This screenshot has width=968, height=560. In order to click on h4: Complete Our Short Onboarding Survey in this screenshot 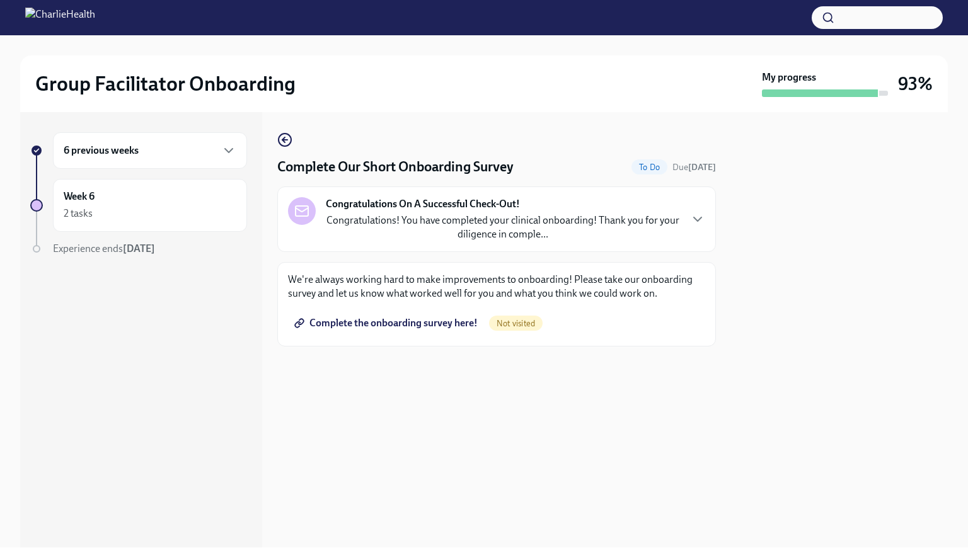, I will do `click(396, 167)`.